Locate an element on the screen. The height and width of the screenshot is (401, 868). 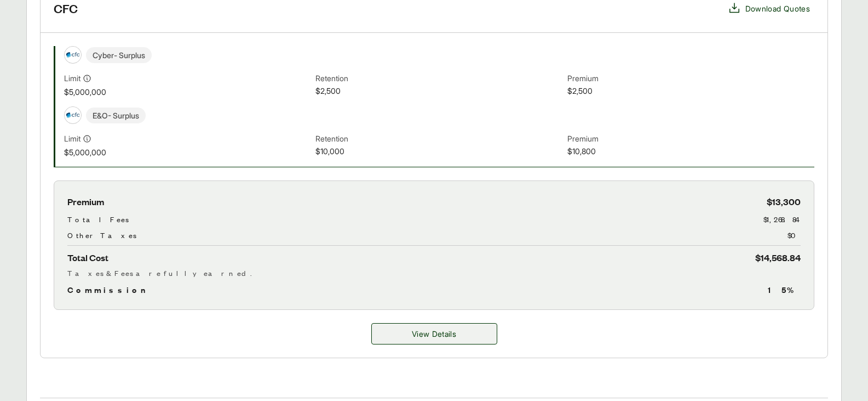
span: E&O - Surplus is located at coordinates (116, 115).